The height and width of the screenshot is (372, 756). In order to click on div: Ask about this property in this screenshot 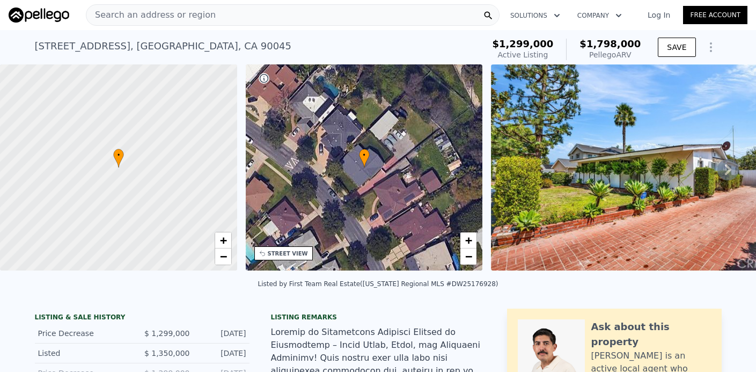, I will do `click(651, 334)`.